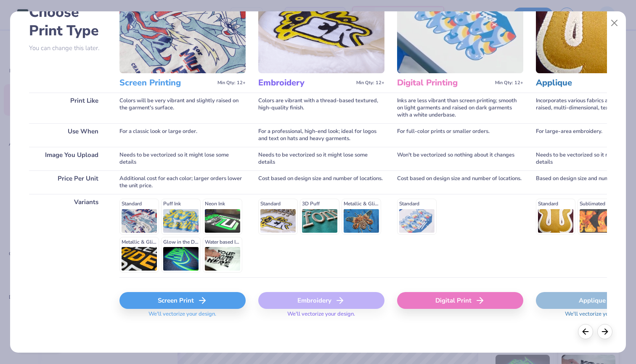 Image resolution: width=636 pixels, height=364 pixels. What do you see at coordinates (460, 300) in the screenshot?
I see `div: Digital Print` at bounding box center [460, 300].